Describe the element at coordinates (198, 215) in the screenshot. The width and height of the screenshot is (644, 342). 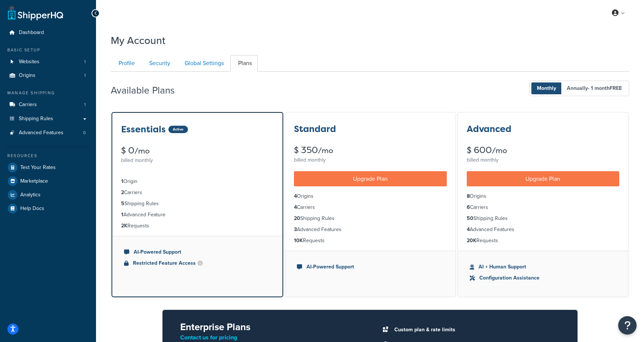
I see `li: Advanced Feature` at that location.